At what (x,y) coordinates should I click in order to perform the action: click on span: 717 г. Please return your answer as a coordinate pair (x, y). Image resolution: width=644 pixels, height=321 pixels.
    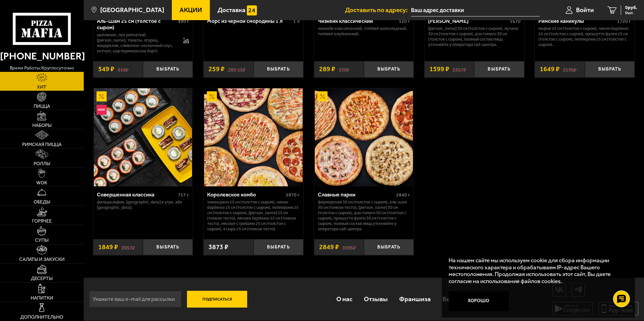
    Looking at the image, I should click on (183, 195).